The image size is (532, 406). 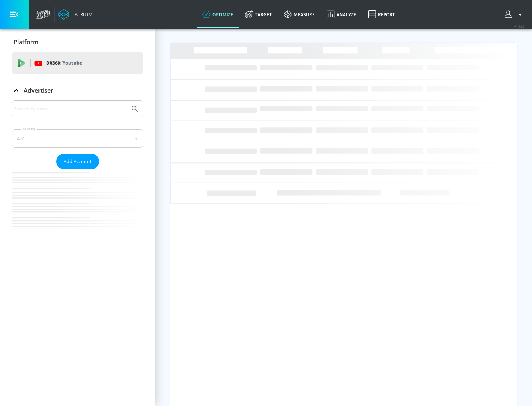 I want to click on a: measure, so click(x=299, y=14).